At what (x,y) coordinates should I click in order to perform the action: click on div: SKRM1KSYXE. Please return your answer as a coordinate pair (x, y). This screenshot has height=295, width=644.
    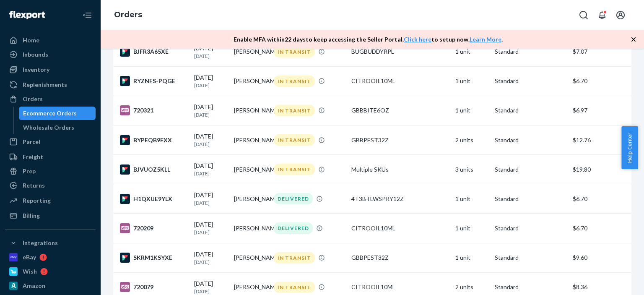
    Looking at the image, I should click on (153, 258).